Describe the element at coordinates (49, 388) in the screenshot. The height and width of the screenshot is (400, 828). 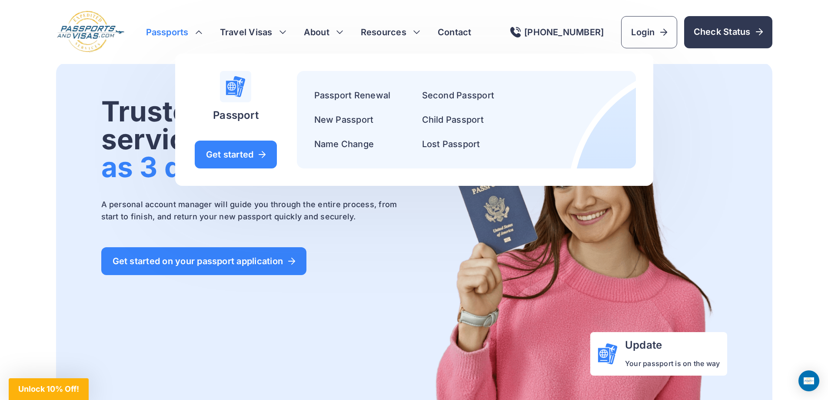
I see `span: Unlock 10% Off!` at that location.